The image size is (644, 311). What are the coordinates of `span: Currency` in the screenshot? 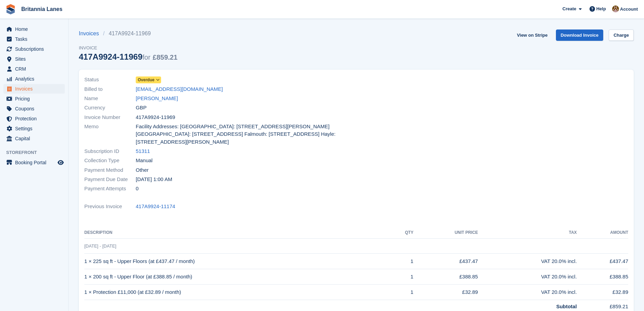 It's located at (110, 108).